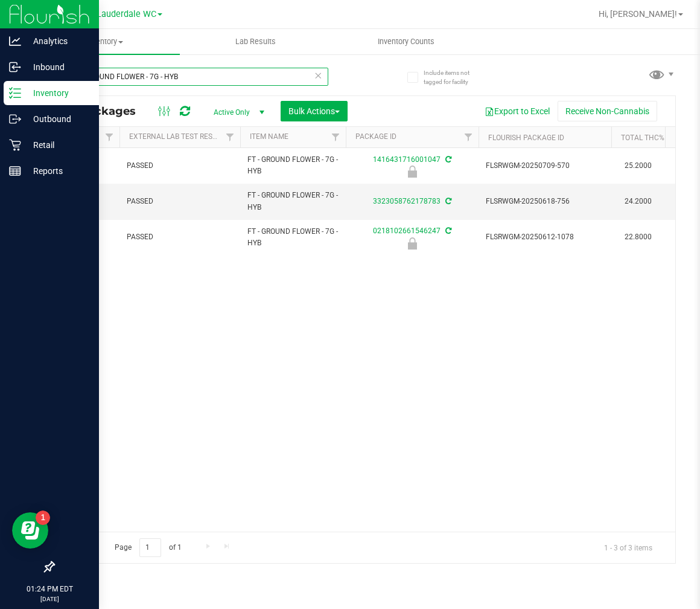  What do you see at coordinates (15, 41) in the screenshot?
I see `inline-svg: Analytics` at bounding box center [15, 41].